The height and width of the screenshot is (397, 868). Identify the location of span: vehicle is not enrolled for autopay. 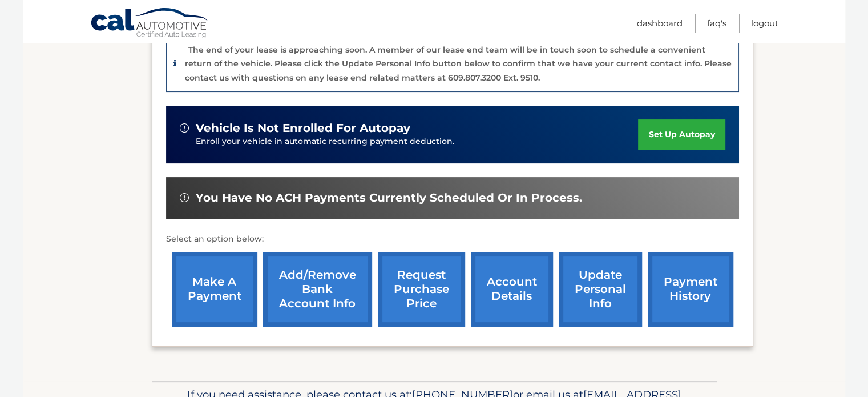
(303, 128).